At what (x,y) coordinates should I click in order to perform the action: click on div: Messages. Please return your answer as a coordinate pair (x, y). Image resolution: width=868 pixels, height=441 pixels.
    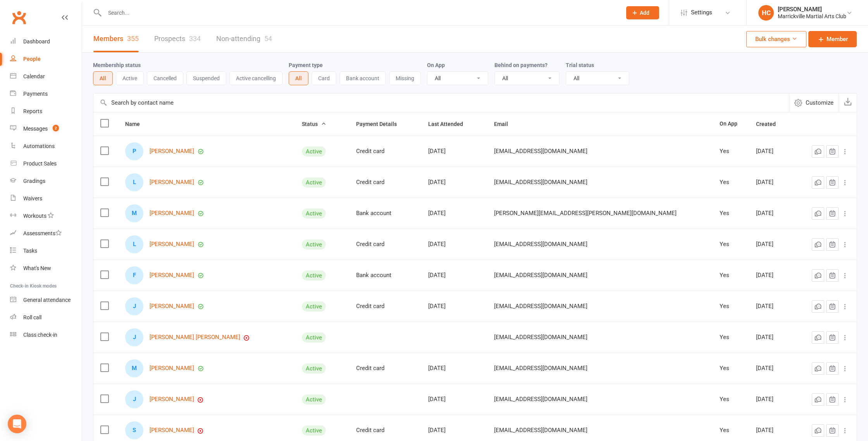
    Looking at the image, I should click on (35, 129).